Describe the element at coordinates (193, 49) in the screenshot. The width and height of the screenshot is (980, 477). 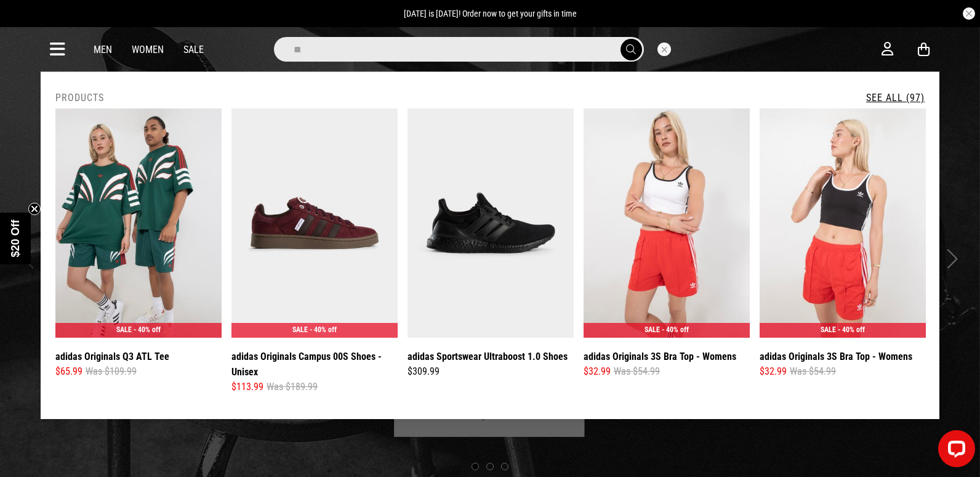
I see `a: Sale` at that location.